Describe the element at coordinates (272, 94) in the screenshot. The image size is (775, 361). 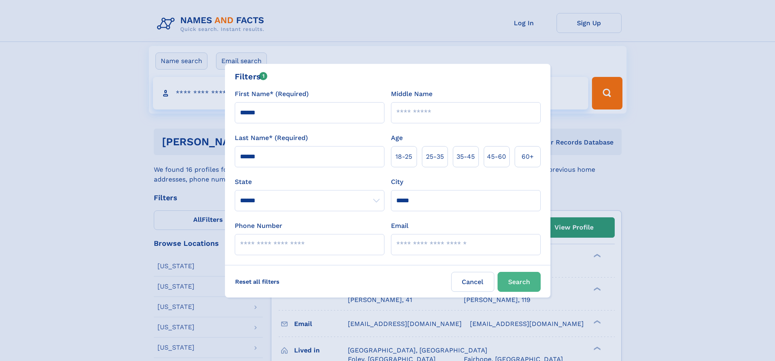
I see `label: First Name* (Required)` at that location.